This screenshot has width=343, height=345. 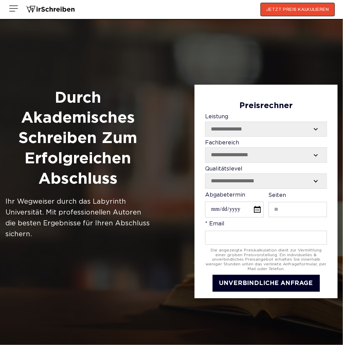 I want to click on select: Leistung, so click(x=266, y=129).